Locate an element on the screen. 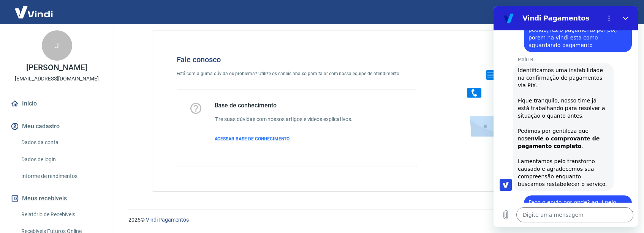 This screenshot has height=233, width=644. div: Identificamos uma instabilidade na confirmação de pagamentos via PIX. Fique tranquilo, nosso time... is located at coordinates (70, 121).